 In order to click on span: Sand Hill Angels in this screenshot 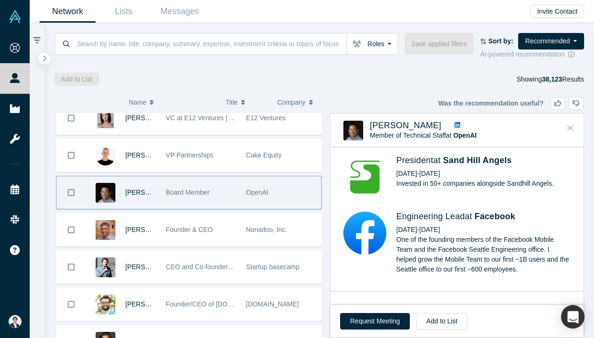, I will do `click(477, 160)`.